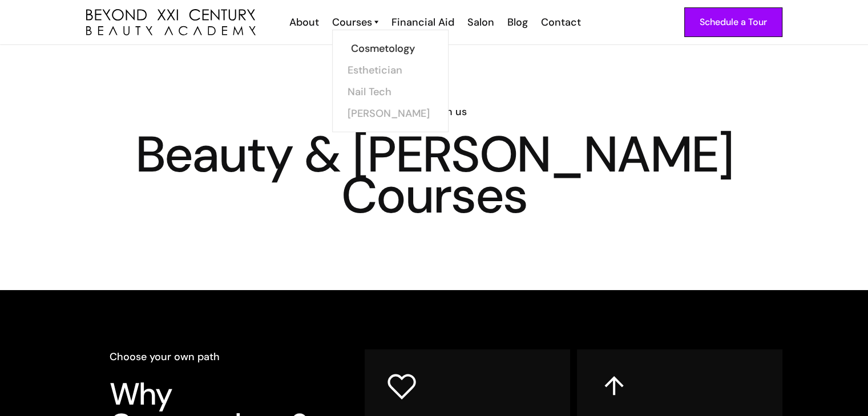  Describe the element at coordinates (560, 22) in the screenshot. I see `a: Contact` at that location.